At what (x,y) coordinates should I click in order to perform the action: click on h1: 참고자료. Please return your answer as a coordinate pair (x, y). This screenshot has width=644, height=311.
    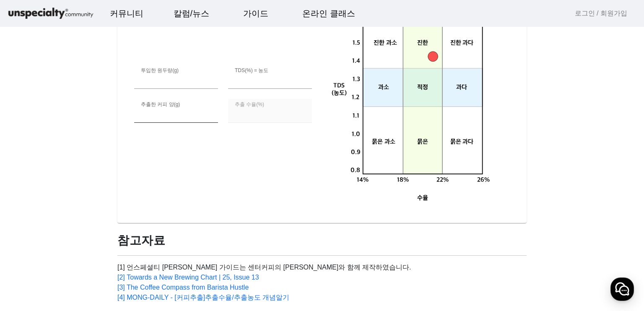
    Looking at the image, I should click on (322, 241).